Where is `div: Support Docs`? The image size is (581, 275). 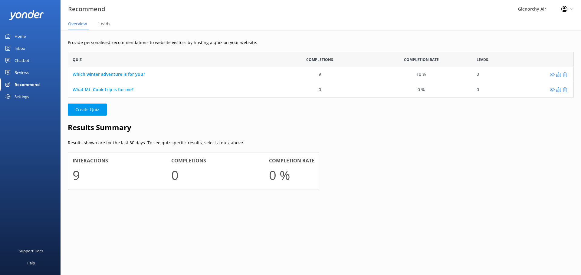 div: Support Docs is located at coordinates (31, 251).